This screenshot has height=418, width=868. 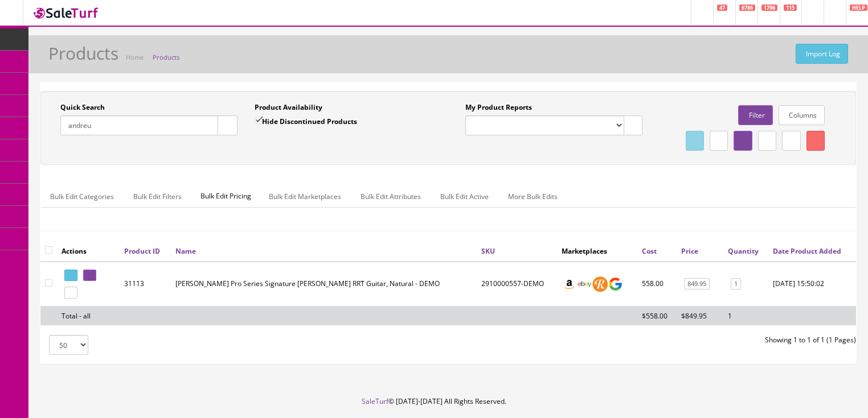 What do you see at coordinates (306, 121) in the screenshot?
I see `label: Hide Discontinued Products` at bounding box center [306, 121].